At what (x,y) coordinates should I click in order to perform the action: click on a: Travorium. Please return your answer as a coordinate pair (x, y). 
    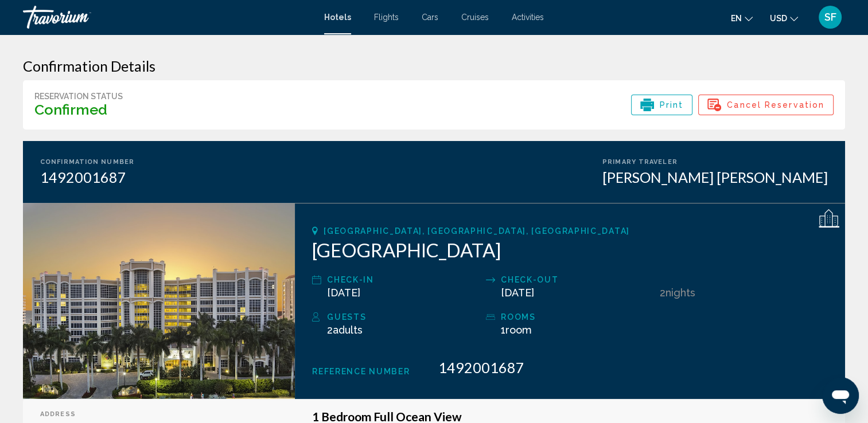
    Looking at the image, I should click on (167, 17).